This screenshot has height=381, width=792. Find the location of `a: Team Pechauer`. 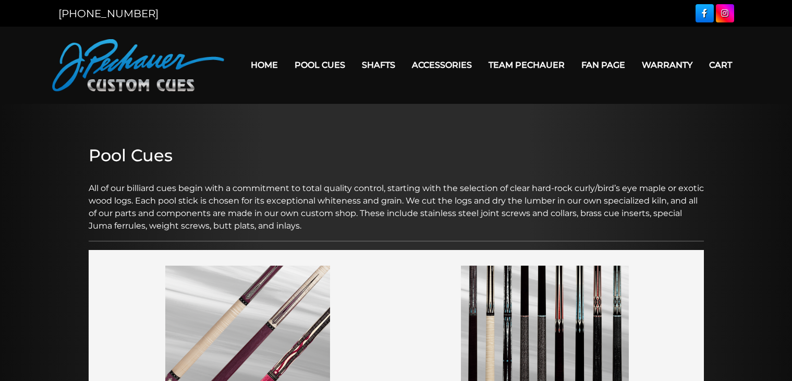

a: Team Pechauer is located at coordinates (527, 65).